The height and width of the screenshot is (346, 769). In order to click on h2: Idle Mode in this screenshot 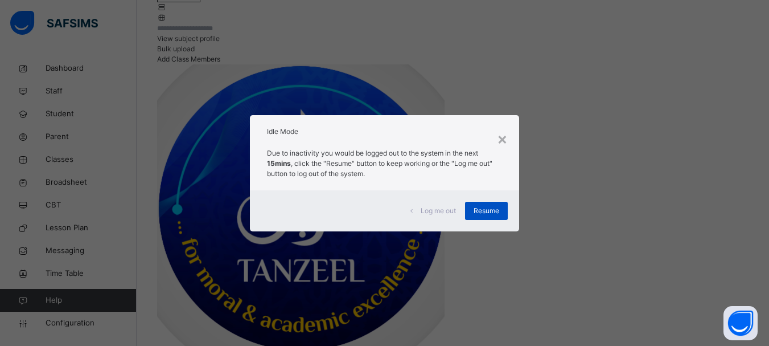, I will do `click(384, 132)`.